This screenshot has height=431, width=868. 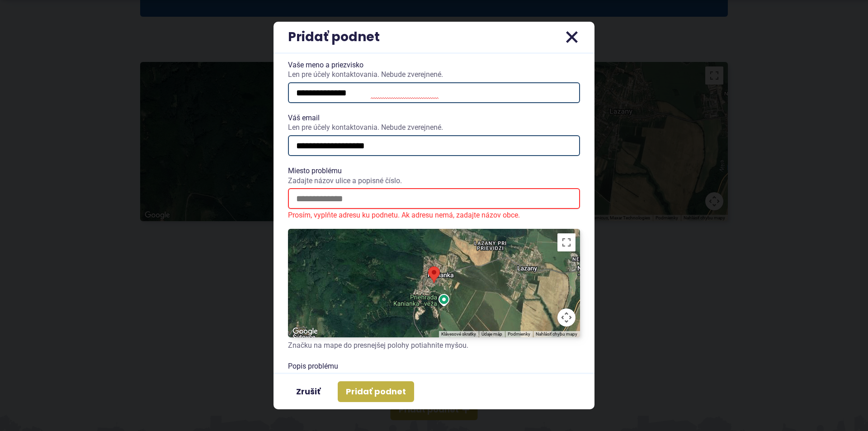 What do you see at coordinates (308, 392) in the screenshot?
I see `button: Zrušiť` at bounding box center [308, 392].